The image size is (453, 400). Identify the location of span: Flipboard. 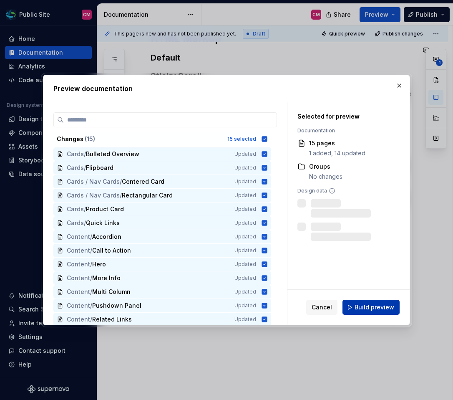
(100, 168).